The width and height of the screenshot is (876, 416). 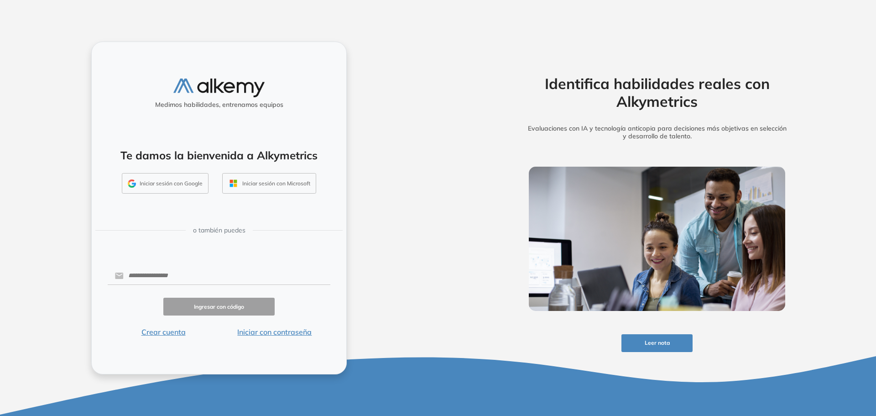 I want to click on button: Leer nota, so click(x=657, y=343).